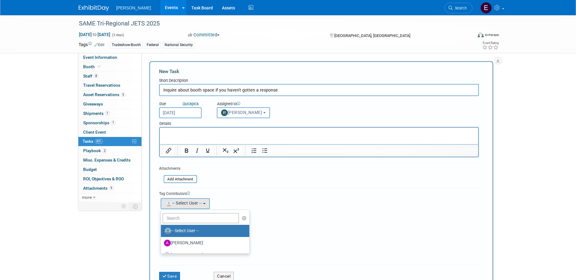  I want to click on i: Quick, so click(187, 104).